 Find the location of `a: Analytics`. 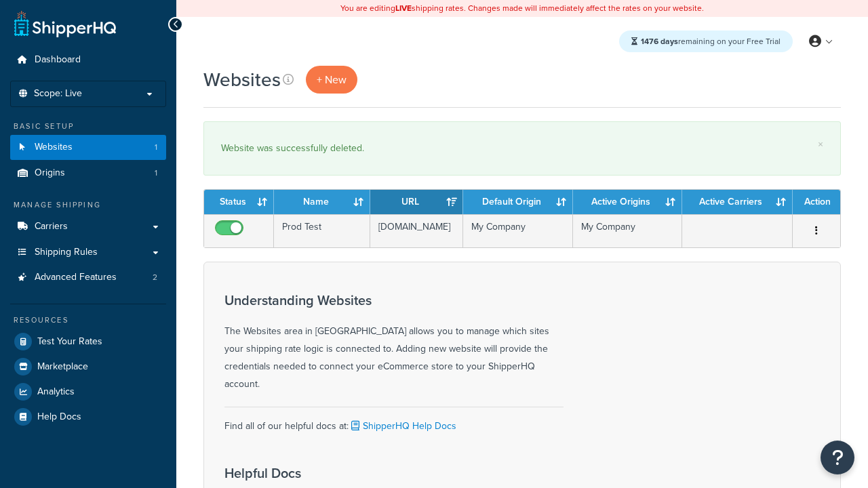

a: Analytics is located at coordinates (88, 392).